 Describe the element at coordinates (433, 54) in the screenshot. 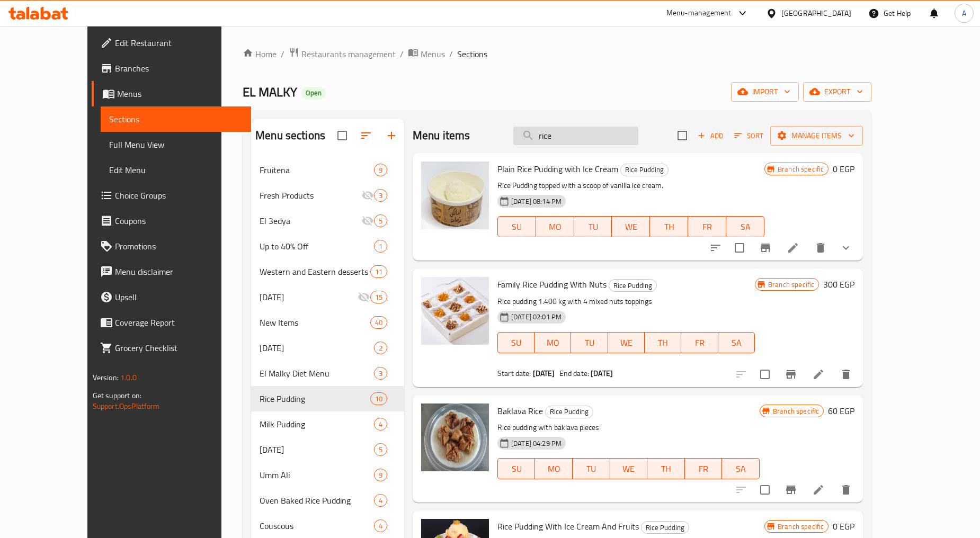

I see `span: Menus` at that location.